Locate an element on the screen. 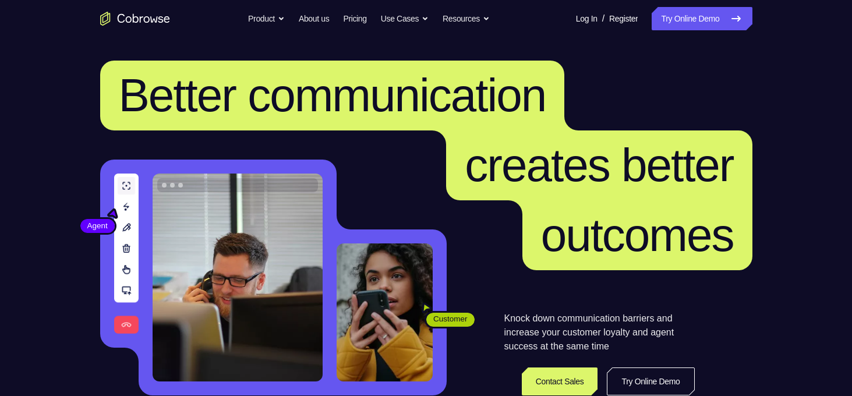  a: Contact Sales is located at coordinates (559, 381).